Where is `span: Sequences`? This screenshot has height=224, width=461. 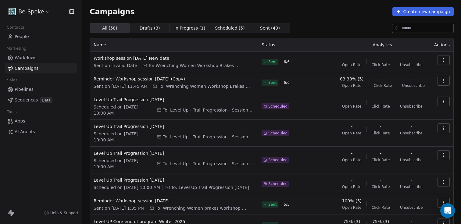 span: Sequences is located at coordinates (26, 100).